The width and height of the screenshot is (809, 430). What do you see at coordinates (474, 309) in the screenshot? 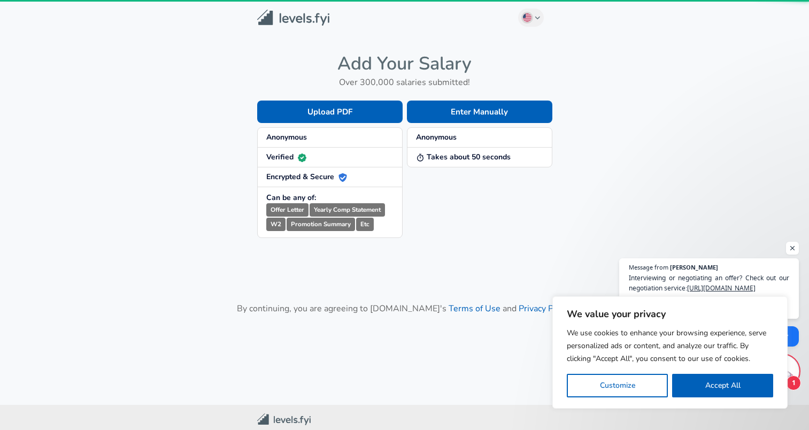
I see `a: Terms of Use` at bounding box center [474, 309].